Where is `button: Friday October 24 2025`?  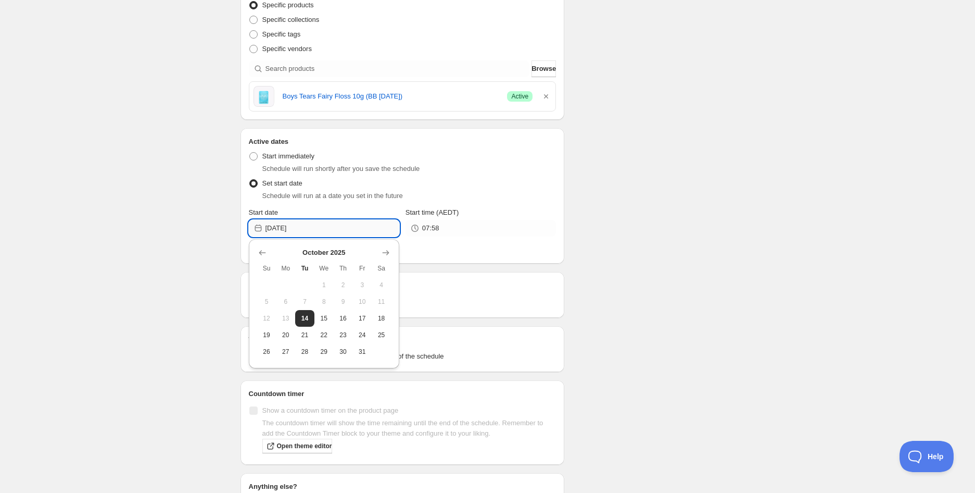 button: Friday October 24 2025 is located at coordinates (362, 335).